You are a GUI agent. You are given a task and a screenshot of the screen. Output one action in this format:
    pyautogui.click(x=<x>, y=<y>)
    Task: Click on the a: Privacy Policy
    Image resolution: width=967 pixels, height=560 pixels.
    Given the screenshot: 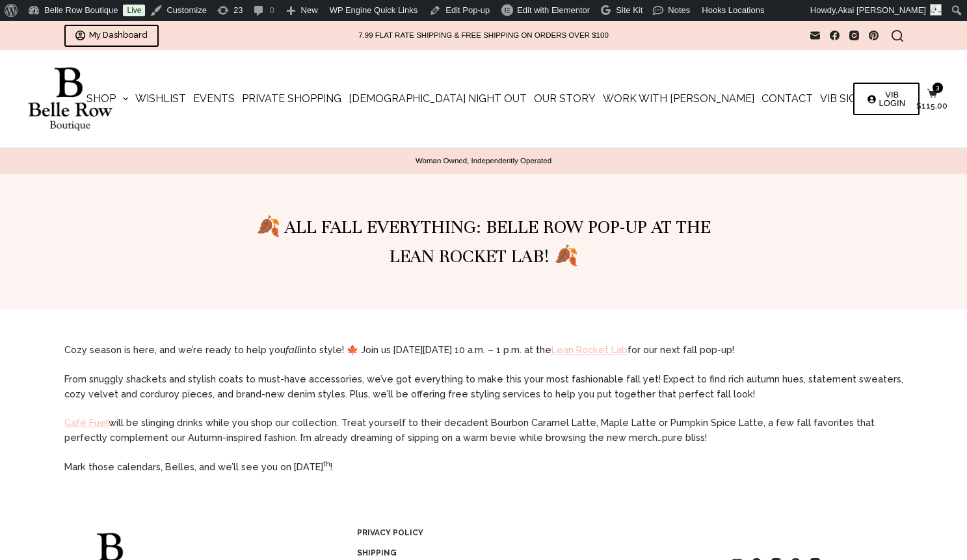 What is the action you would take?
    pyautogui.click(x=466, y=532)
    